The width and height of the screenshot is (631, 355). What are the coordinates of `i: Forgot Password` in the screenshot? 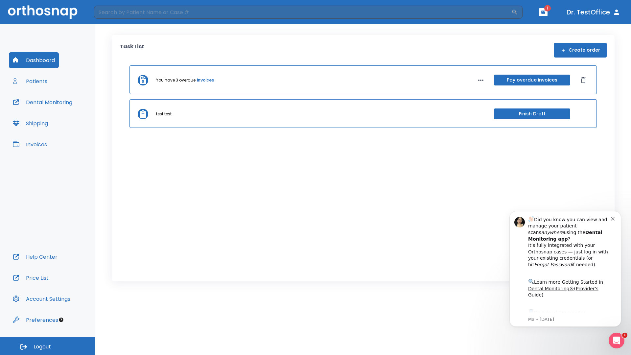 It's located at (53, 63).